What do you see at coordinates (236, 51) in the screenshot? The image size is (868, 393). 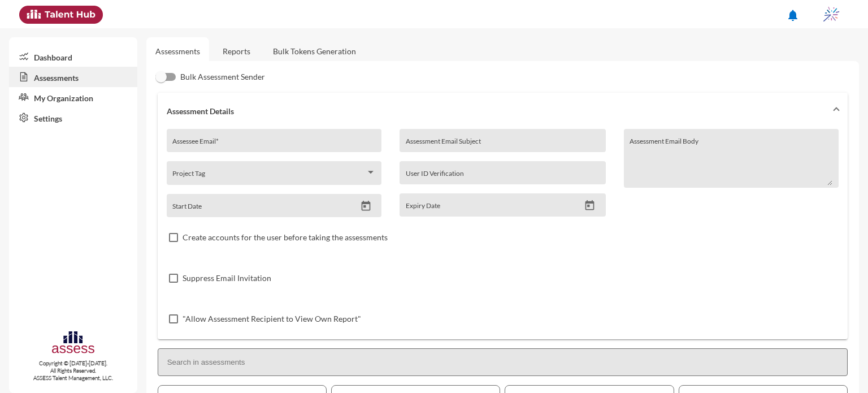 I see `a: Reports` at bounding box center [236, 51].